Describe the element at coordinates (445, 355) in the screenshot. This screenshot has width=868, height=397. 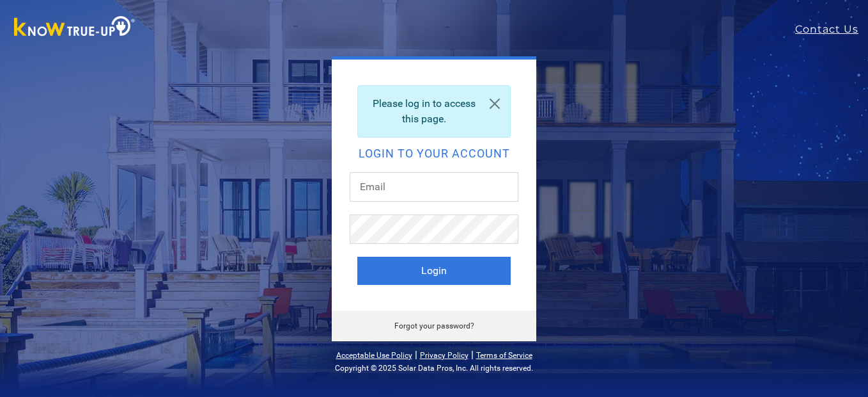
I see `a: Privacy Policy` at that location.